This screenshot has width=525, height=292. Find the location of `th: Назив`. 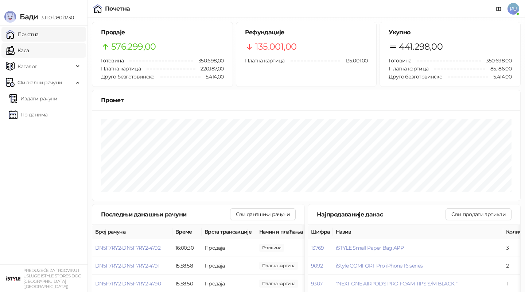

th: Назив is located at coordinates (418, 232).